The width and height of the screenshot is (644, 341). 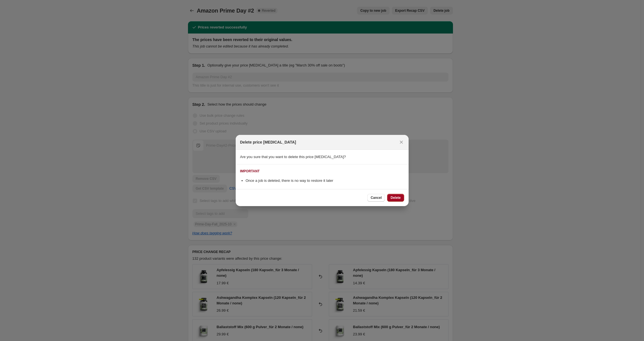 What do you see at coordinates (325, 180) in the screenshot?
I see `li: Once a job is deleted, there is no way to restore it later` at bounding box center [325, 180].